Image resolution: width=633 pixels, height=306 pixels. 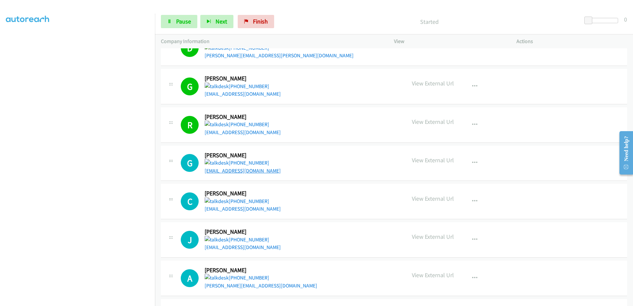 What do you see at coordinates (271, 41) in the screenshot?
I see `p: Company Information` at bounding box center [271, 41].